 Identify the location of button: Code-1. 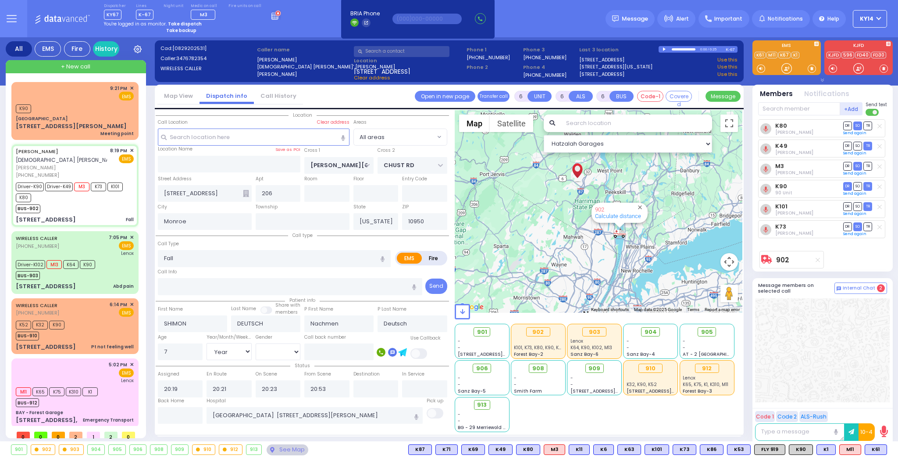
(650, 96).